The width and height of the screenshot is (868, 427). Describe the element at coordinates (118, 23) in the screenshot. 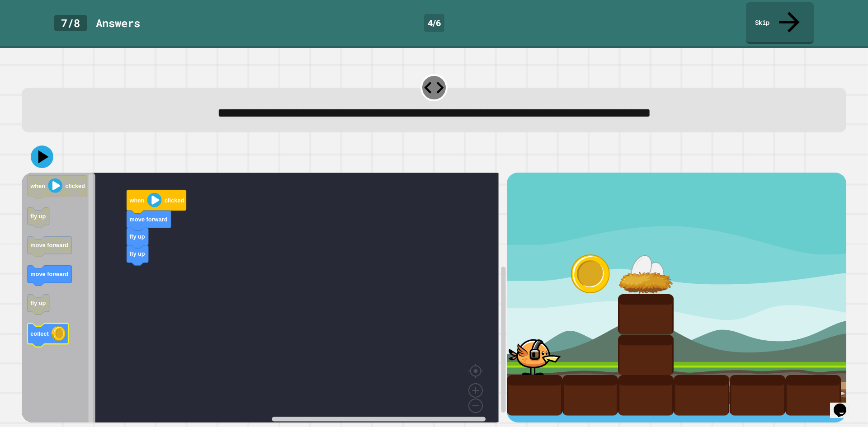

I see `div: Answer s` at that location.